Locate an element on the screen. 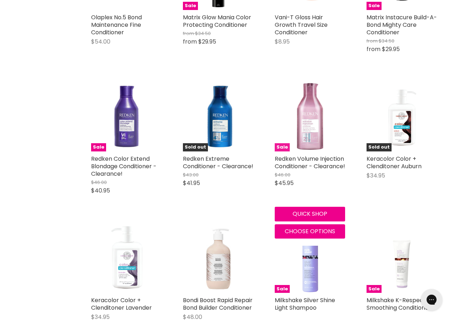 The width and height of the screenshot is (453, 320). span: Choose options is located at coordinates (310, 231).